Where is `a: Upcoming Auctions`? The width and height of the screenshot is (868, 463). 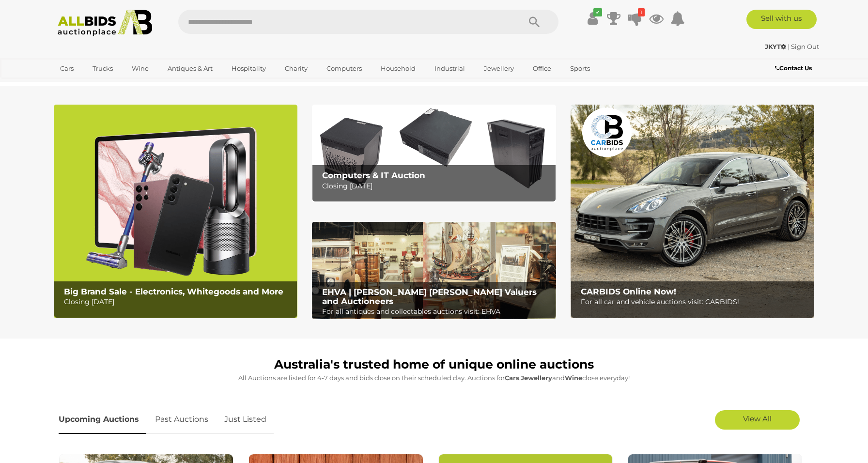
a: Upcoming Auctions is located at coordinates (102, 419).